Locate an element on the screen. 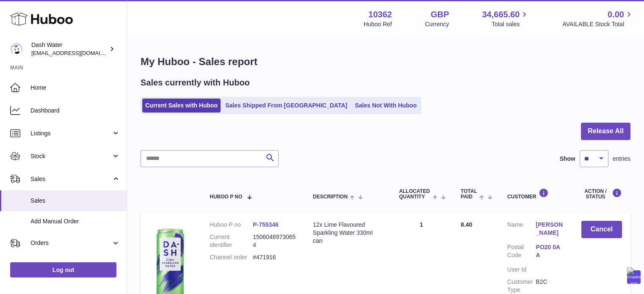 The image size is (644, 294). dt: Huboo P no is located at coordinates (231, 225).